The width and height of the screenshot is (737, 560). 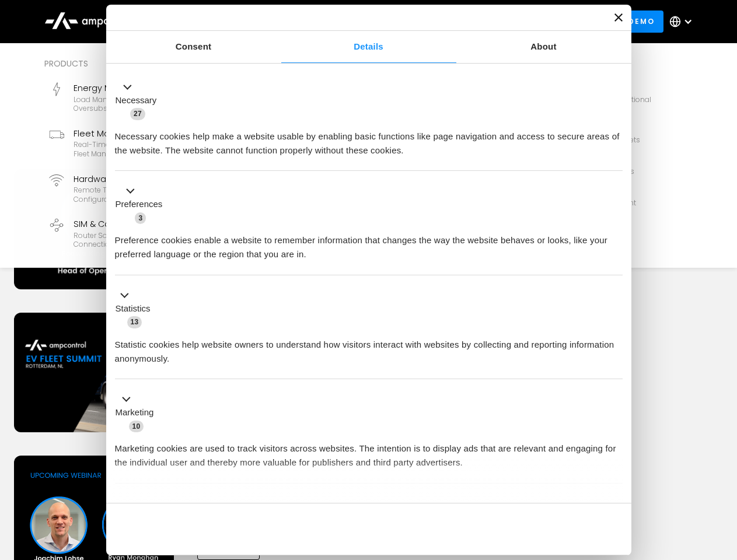 What do you see at coordinates (139, 204) in the screenshot?
I see `label: Preferences` at bounding box center [139, 204].